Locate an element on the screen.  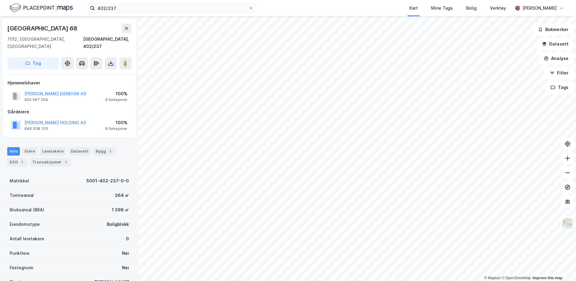
div: Tomteareal is located at coordinates (22, 195).